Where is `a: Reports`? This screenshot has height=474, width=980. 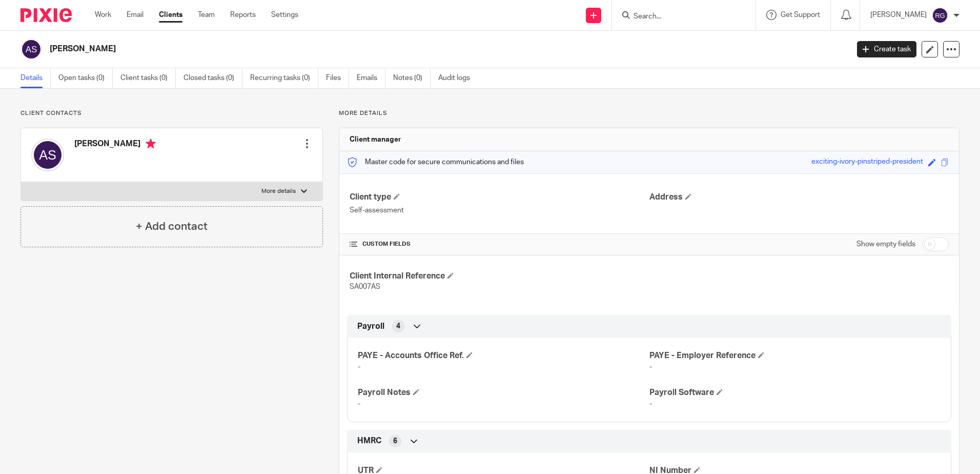 a: Reports is located at coordinates (243, 15).